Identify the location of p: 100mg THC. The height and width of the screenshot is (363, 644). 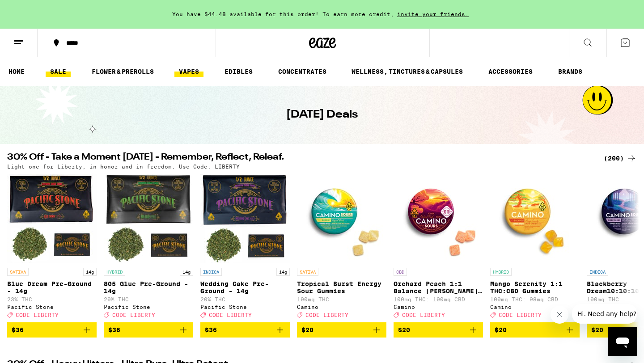
(342, 299).